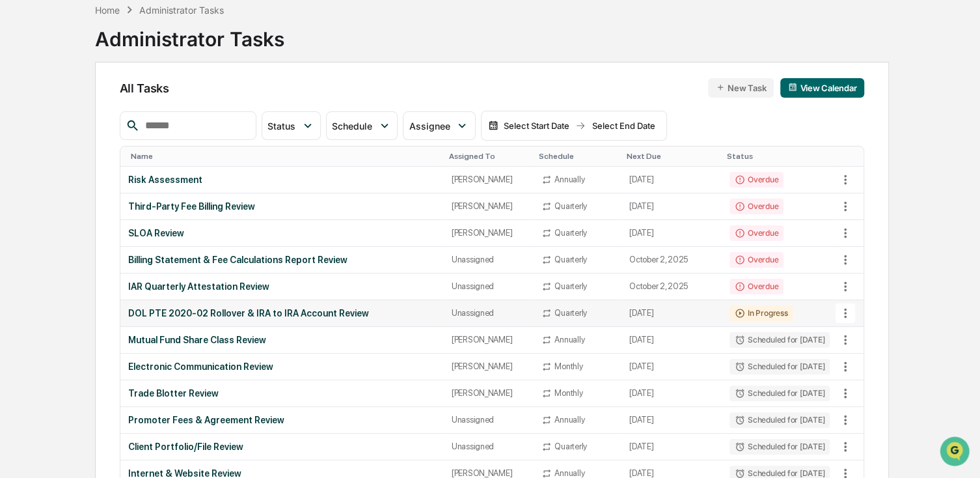 The width and height of the screenshot is (980, 478). What do you see at coordinates (429, 125) in the screenshot?
I see `span: Assignee` at bounding box center [429, 125].